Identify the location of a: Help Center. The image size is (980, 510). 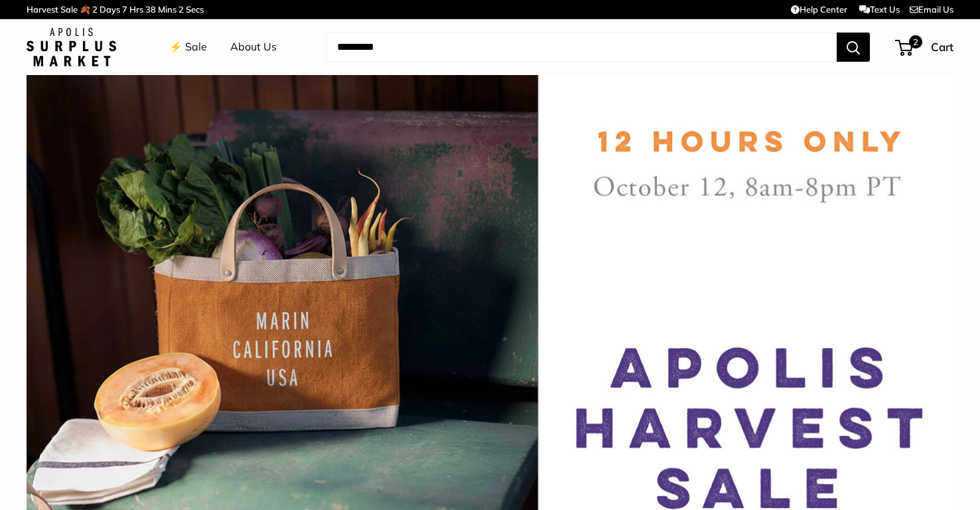
(819, 9).